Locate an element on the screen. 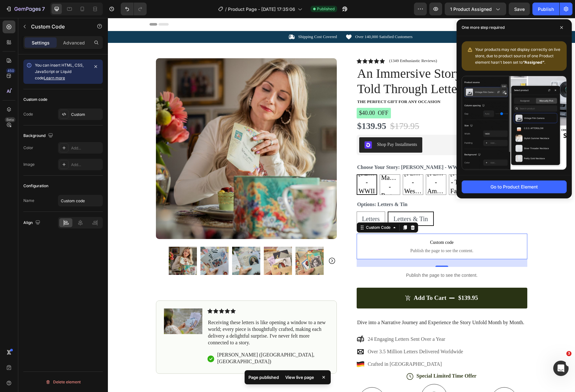 This screenshot has height=392, width=575. div: Receiving these letters is like opening a window to a new world; every piece is thoughtfully craf... is located at coordinates (160, 315).